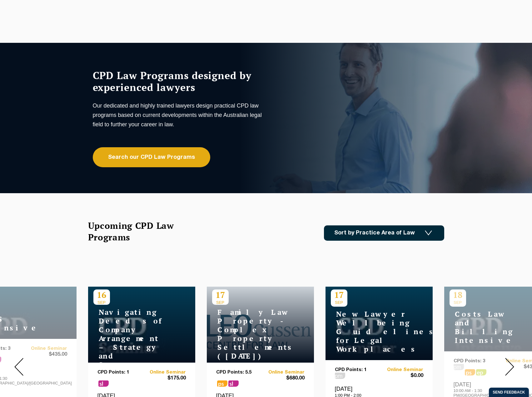 The height and width of the screenshot is (397, 532). I want to click on img: Prev, so click(19, 367).